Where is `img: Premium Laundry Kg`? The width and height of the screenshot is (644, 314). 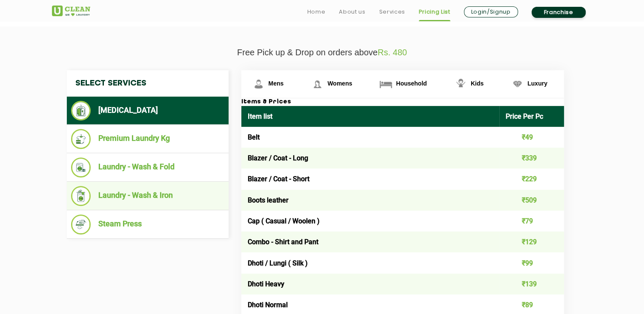 img: Premium Laundry Kg is located at coordinates (81, 139).